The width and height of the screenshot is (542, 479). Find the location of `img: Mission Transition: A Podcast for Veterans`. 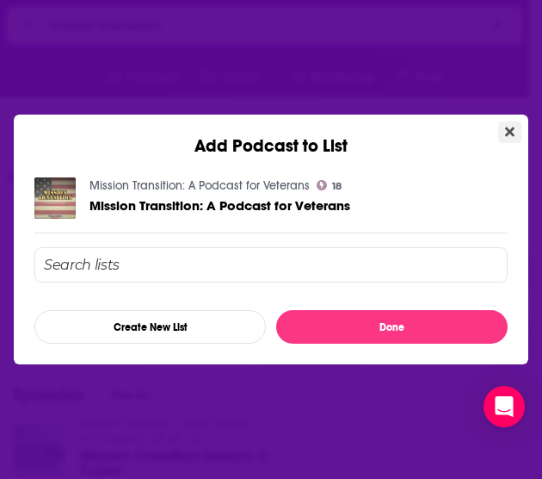

img: Mission Transition: A Podcast for Veterans is located at coordinates (55, 198).